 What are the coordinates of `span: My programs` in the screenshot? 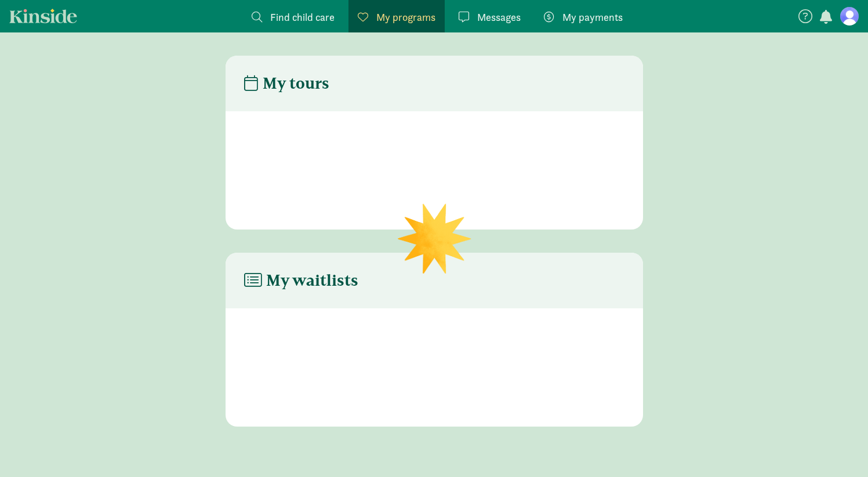 It's located at (405, 17).